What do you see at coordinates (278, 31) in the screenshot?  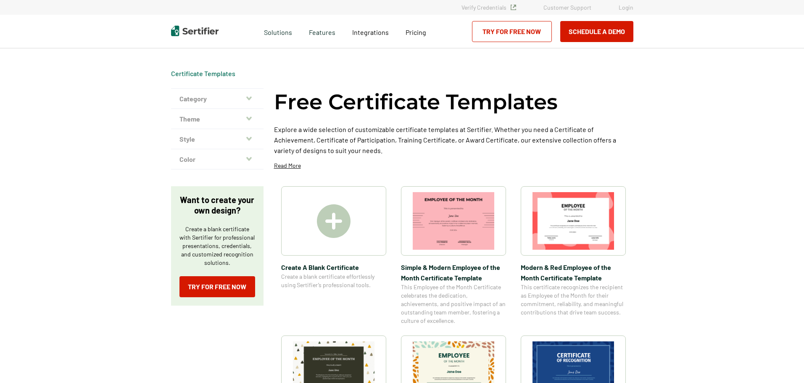 I see `span: Solutions` at bounding box center [278, 31].